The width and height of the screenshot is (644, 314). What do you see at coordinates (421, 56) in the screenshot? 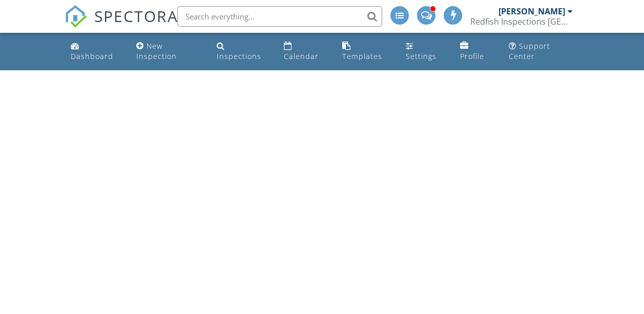
I see `div: Settings` at bounding box center [421, 56].